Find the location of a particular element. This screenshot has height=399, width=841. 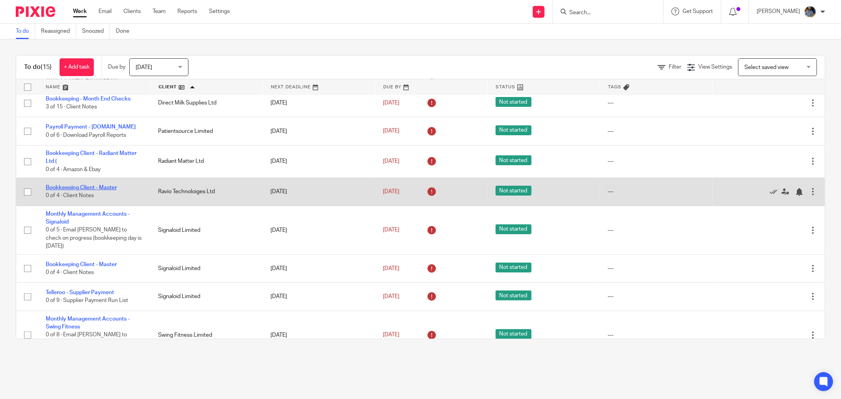

a: Email is located at coordinates (105, 11).